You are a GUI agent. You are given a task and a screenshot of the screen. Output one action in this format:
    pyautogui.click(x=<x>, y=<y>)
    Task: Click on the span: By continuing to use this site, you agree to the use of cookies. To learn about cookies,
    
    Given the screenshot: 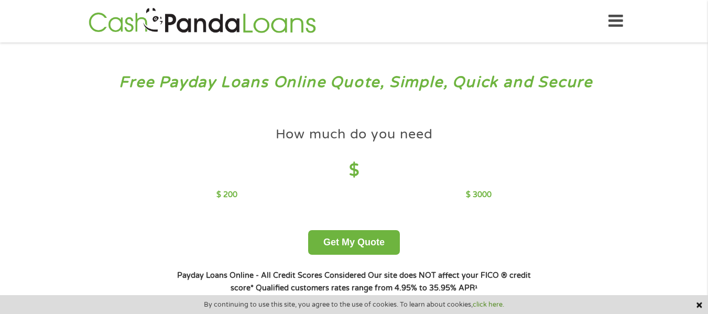 What is the action you would take?
    pyautogui.click(x=354, y=304)
    